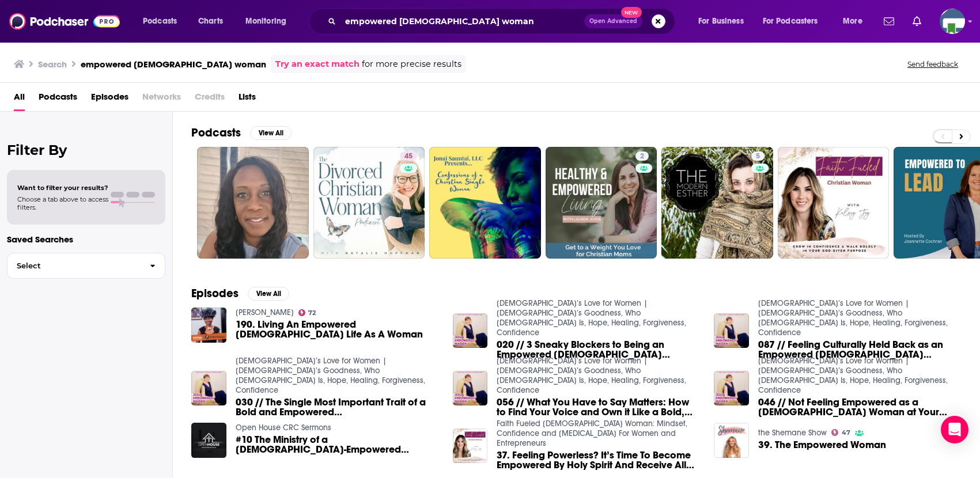 This screenshot has height=478, width=980. What do you see at coordinates (161, 99) in the screenshot?
I see `span: Networks` at bounding box center [161, 99].